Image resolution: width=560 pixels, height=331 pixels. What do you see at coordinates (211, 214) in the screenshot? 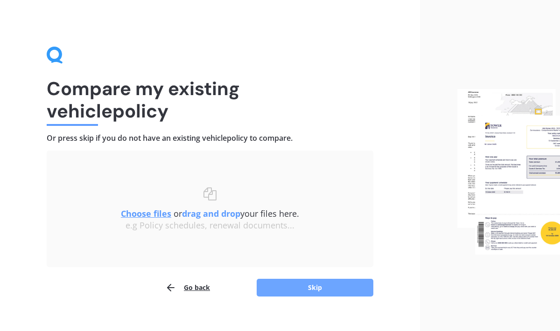
I see `b: drag and drop` at bounding box center [211, 214].